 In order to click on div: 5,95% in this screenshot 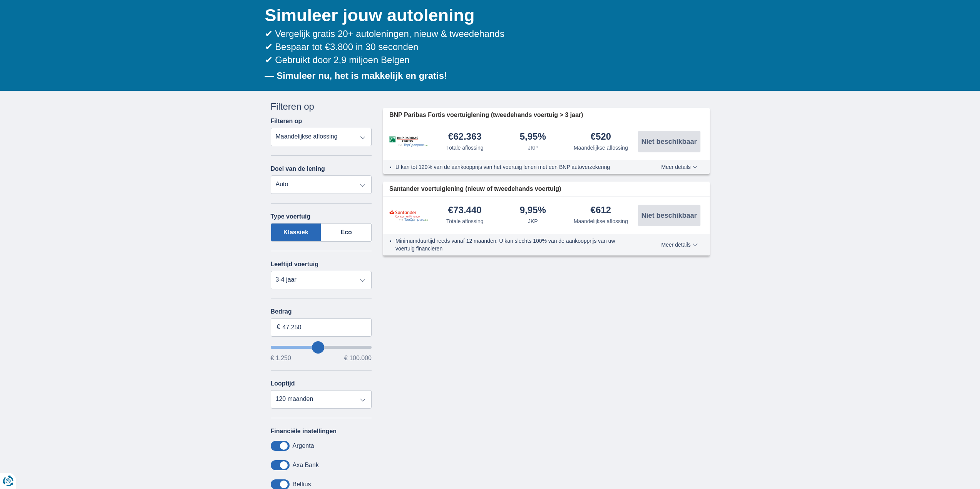, I will do `click(533, 137)`.